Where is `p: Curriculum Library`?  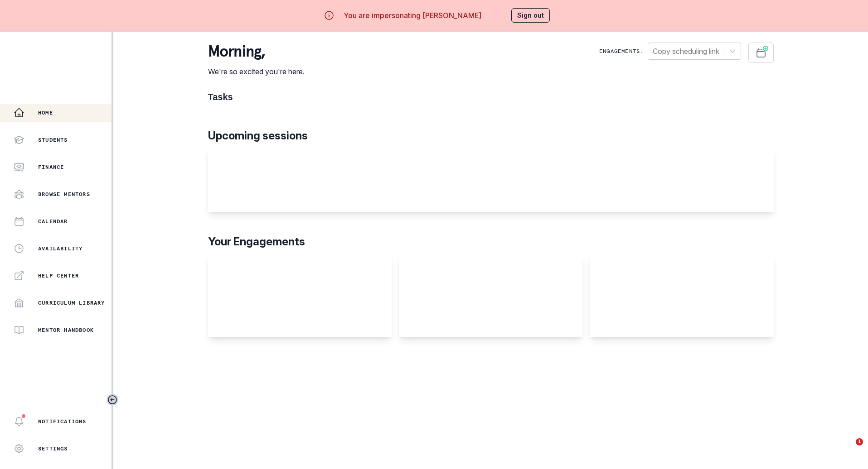
p: Curriculum Library is located at coordinates (72, 303).